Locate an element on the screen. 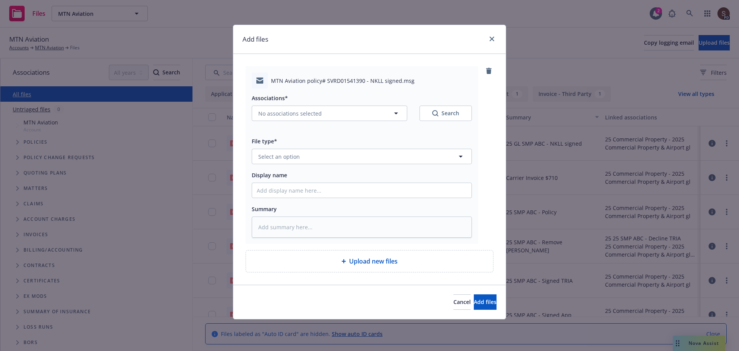 This screenshot has height=351, width=739. span: File type* is located at coordinates (265, 141).